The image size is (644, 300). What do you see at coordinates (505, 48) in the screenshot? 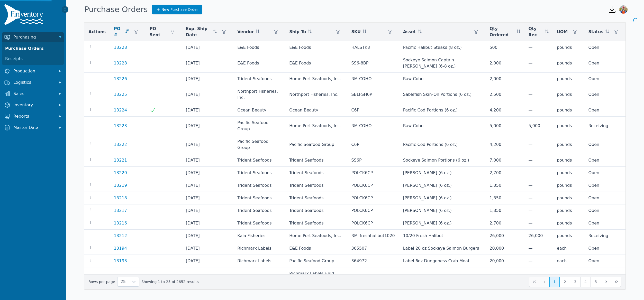
I see `td: 500` at bounding box center [505, 48].